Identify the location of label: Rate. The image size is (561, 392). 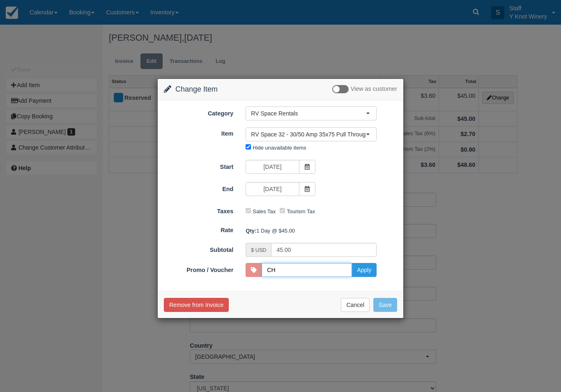
(198, 229).